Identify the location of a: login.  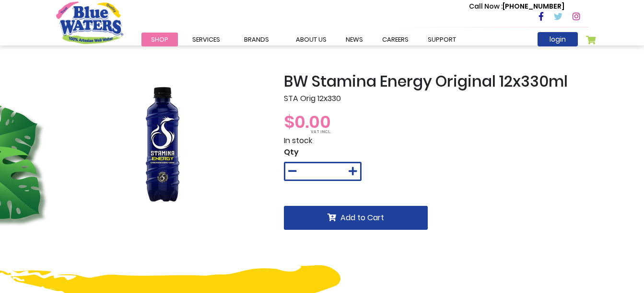
(557, 39).